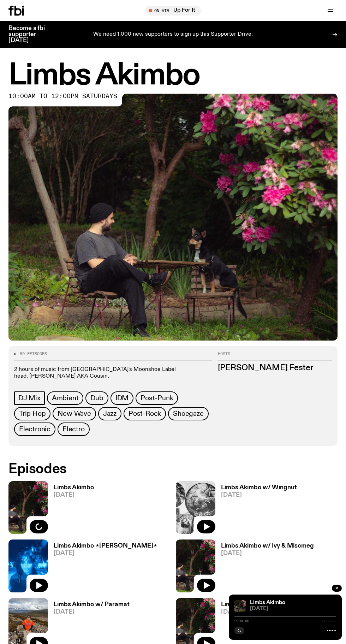 The height and width of the screenshot is (644, 346). I want to click on a: Shoegaze, so click(188, 414).